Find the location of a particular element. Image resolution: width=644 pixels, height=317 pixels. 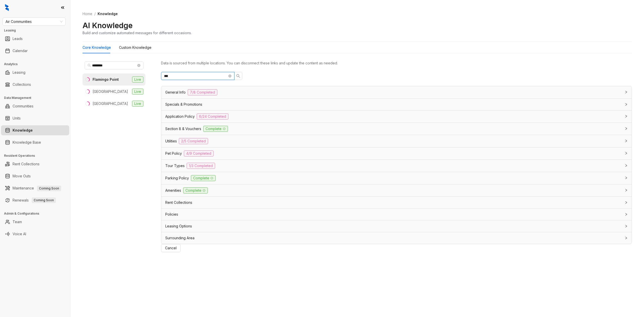

span: 1/3 Completed is located at coordinates (201, 165).